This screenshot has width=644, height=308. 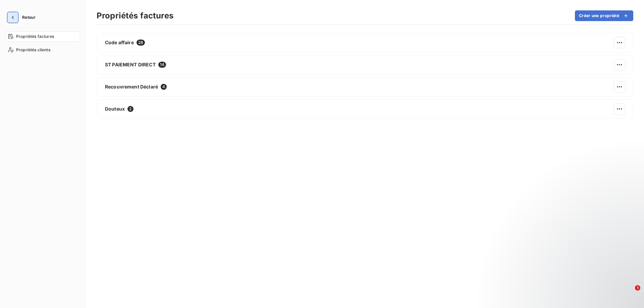 I want to click on span: 1, so click(x=638, y=288).